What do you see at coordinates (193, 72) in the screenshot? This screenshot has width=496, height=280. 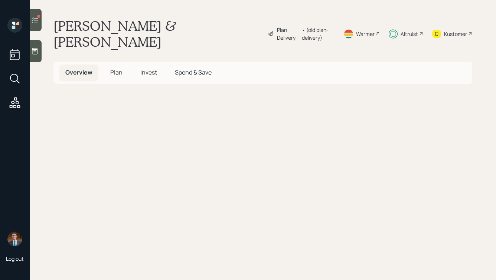 I see `span: Spend & Save` at bounding box center [193, 72].